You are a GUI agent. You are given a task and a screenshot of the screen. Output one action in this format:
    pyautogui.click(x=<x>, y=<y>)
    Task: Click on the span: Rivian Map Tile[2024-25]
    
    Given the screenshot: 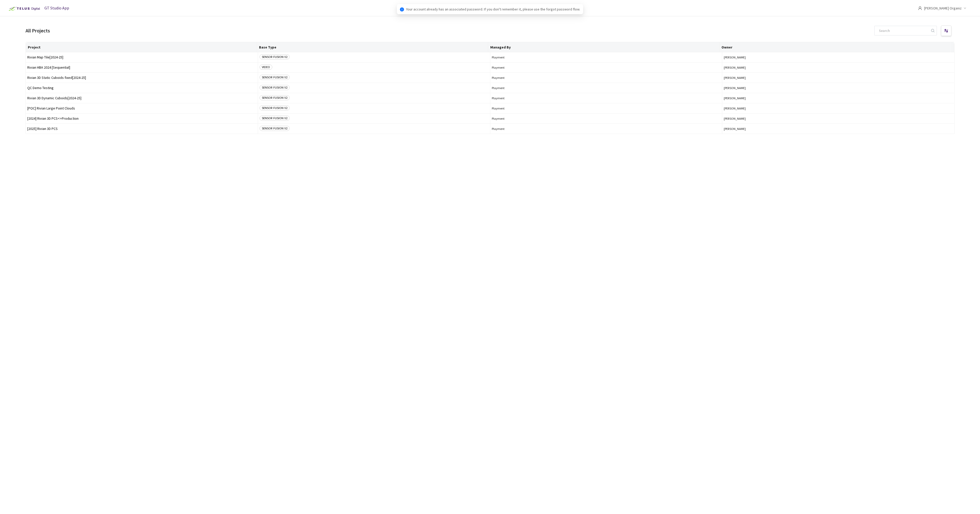 What is the action you would take?
    pyautogui.click(x=141, y=57)
    